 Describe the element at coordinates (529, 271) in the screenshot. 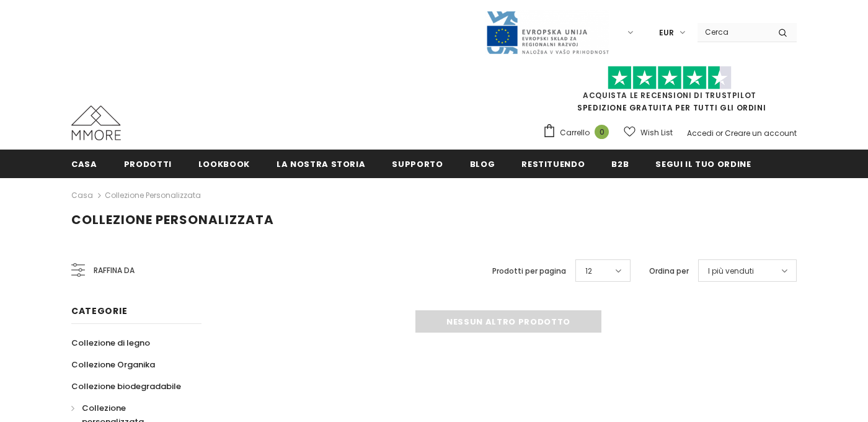

I see `label: Prodotti per pagina` at that location.